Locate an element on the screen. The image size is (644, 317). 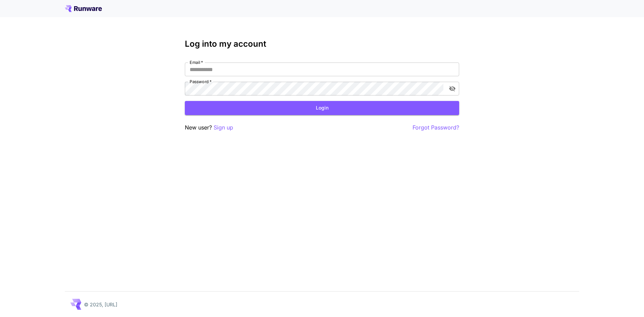
button: Sign up is located at coordinates (223, 128).